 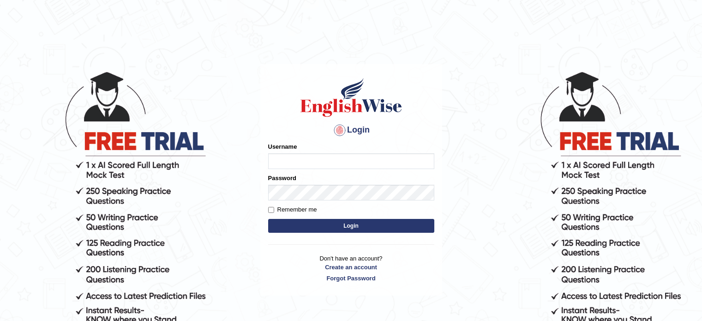 I want to click on label: Password, so click(x=282, y=178).